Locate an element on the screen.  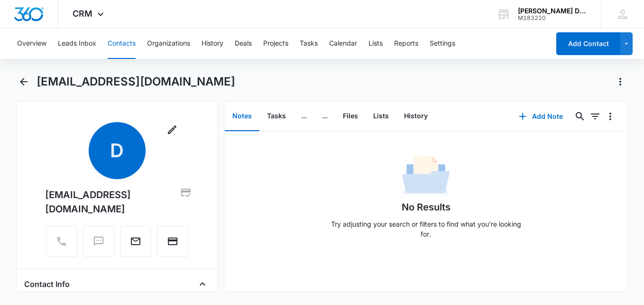
button: Contacts is located at coordinates (121, 44).